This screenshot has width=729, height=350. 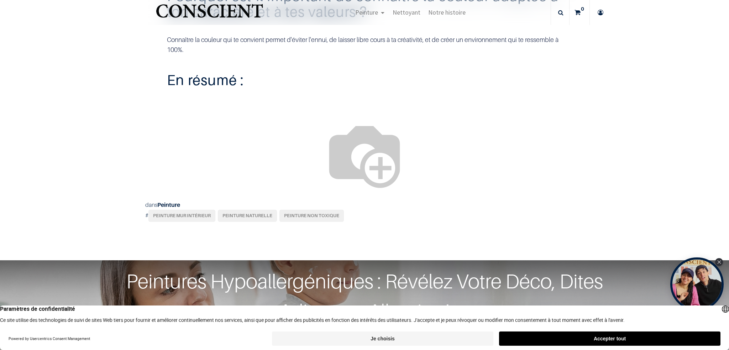 What do you see at coordinates (407, 12) in the screenshot?
I see `span: Nettoyant` at bounding box center [407, 12].